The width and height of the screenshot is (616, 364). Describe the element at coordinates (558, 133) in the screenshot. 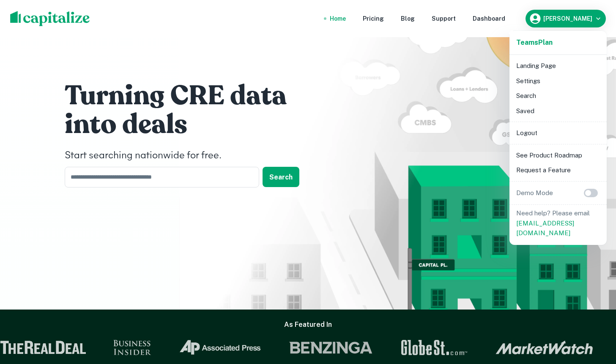

I see `li: Logout` at that location.